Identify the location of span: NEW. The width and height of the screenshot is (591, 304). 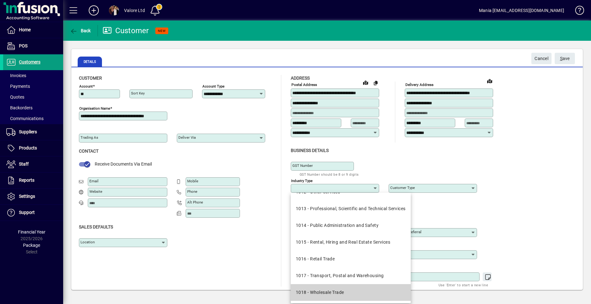
(162, 31).